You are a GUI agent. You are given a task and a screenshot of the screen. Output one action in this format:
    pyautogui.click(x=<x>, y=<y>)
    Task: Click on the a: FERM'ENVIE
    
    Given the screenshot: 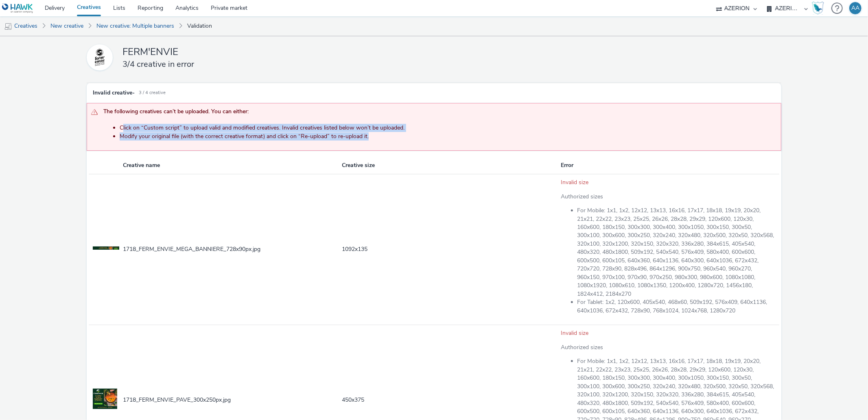 What is the action you would take?
    pyautogui.click(x=102, y=58)
    